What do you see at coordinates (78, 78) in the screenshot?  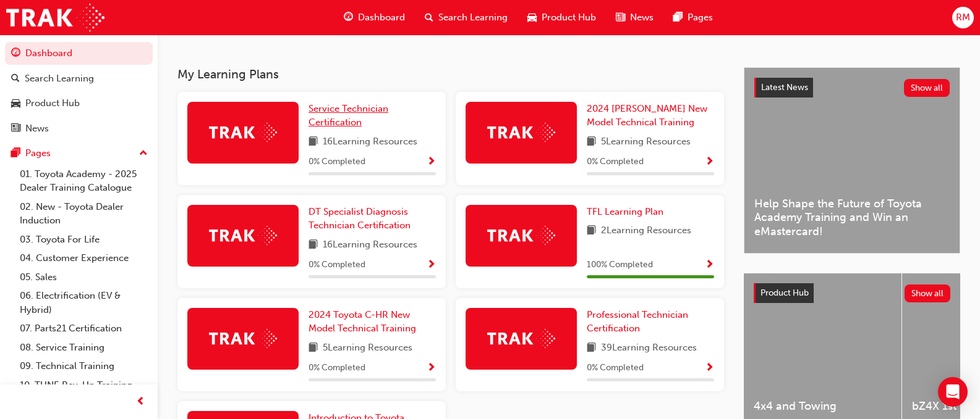 I see `a: Search Learning` at bounding box center [78, 78].